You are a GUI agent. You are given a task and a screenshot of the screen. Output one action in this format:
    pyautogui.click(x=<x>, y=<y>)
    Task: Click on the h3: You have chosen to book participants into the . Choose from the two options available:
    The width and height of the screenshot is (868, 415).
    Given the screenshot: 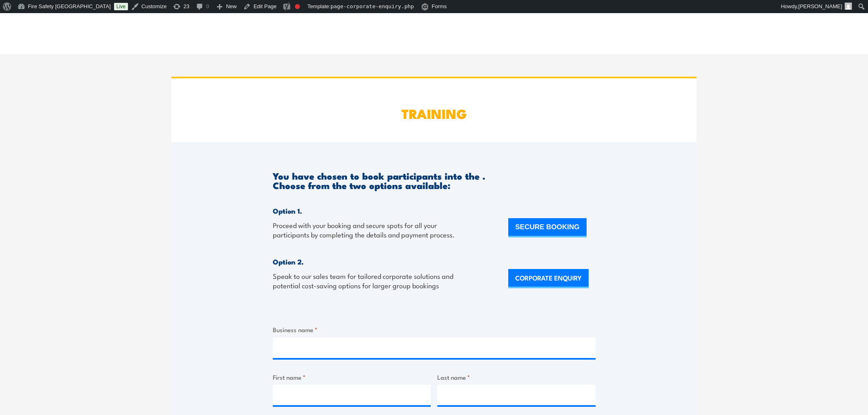 What is the action you would take?
    pyautogui.click(x=379, y=181)
    